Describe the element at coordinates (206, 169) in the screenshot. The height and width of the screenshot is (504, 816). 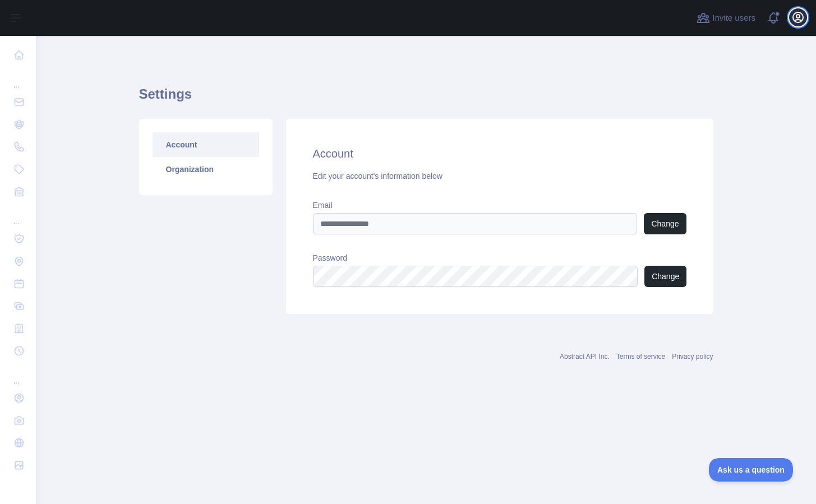
I see `a: Organization` at that location.